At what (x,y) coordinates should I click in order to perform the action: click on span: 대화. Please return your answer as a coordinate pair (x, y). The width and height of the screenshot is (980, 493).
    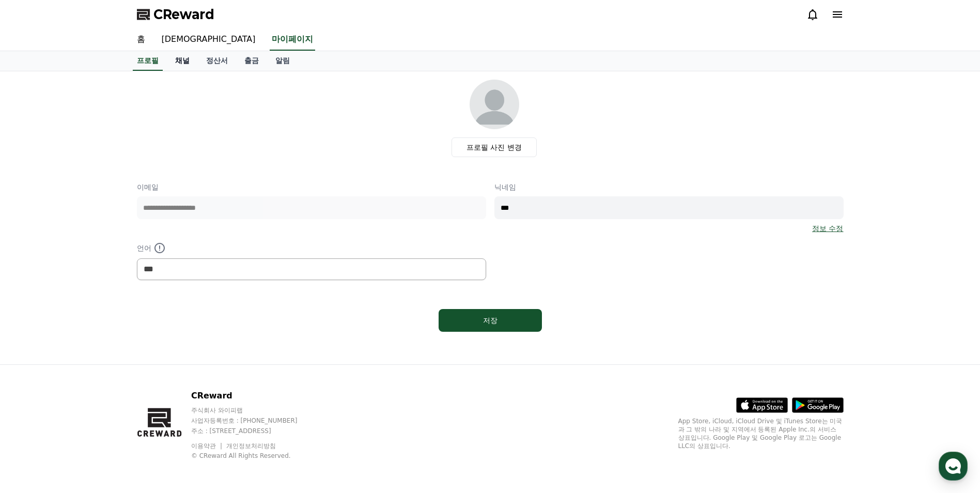
    Looking at the image, I should click on (101, 348).